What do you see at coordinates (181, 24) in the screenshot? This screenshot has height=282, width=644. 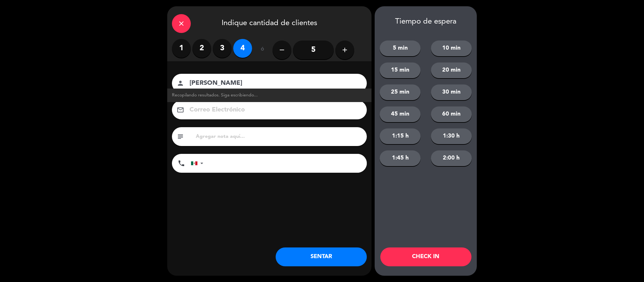 I see `i: close` at bounding box center [181, 24].